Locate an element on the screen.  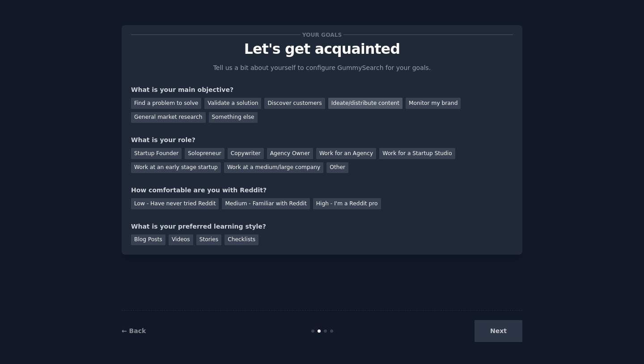
div: Stories is located at coordinates (209, 240).